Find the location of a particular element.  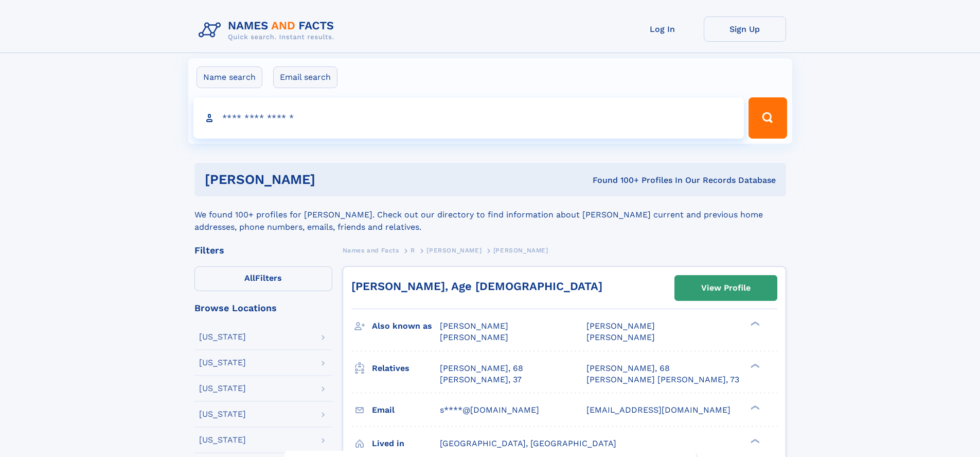

h3: Relatives is located at coordinates (406, 368).